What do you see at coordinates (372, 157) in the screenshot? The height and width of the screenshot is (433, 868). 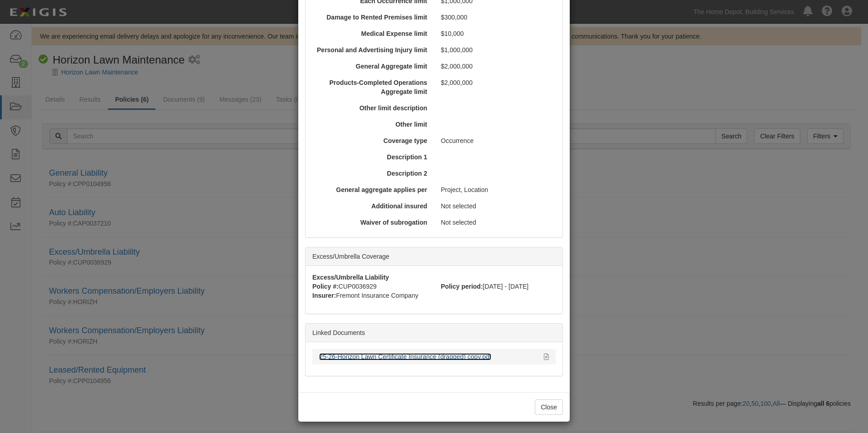 I see `div: Description 1` at bounding box center [372, 157].